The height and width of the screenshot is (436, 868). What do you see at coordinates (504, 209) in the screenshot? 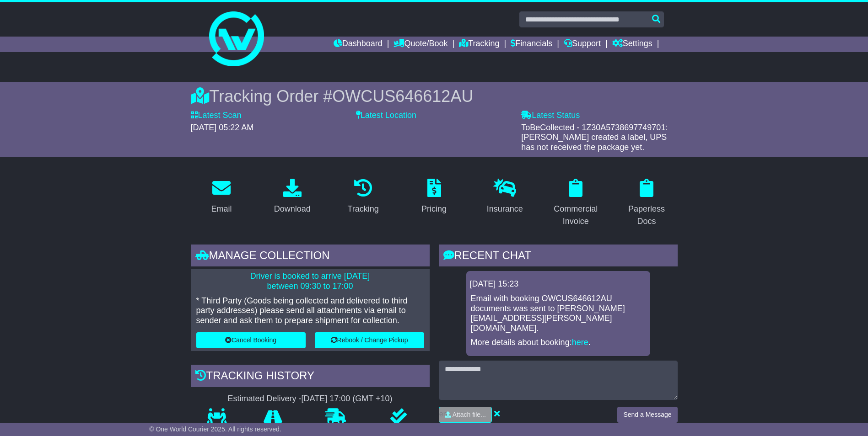
I see `div: Insurance` at bounding box center [504, 209].